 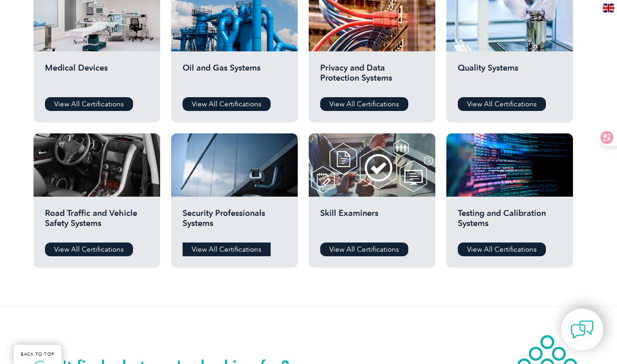 What do you see at coordinates (97, 222) in the screenshot?
I see `h2: Road Traffic and Vehicle Safety Systems` at bounding box center [97, 222].